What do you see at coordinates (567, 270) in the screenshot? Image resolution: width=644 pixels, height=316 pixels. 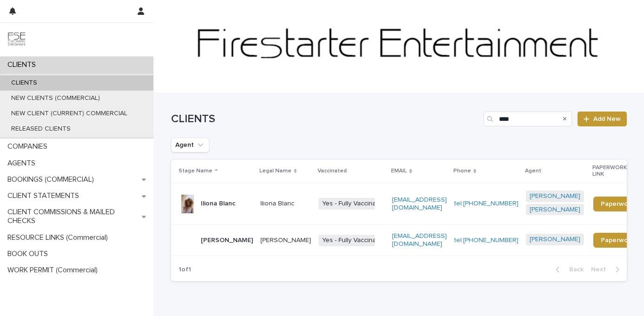 I see `button: Back` at bounding box center [567, 270].